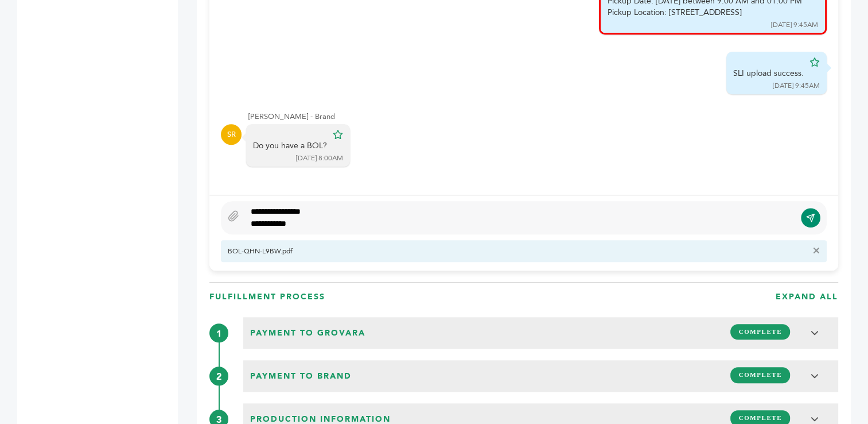 The width and height of the screenshot is (868, 424). I want to click on span: BOL-QHN-L9BW.pdf, so click(517, 251).